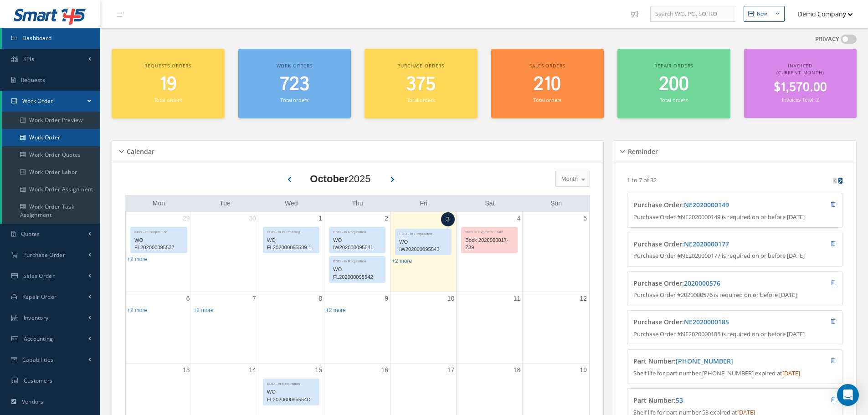 Image resolution: width=868 pixels, height=415 pixels. I want to click on a: Tuesday, so click(225, 203).